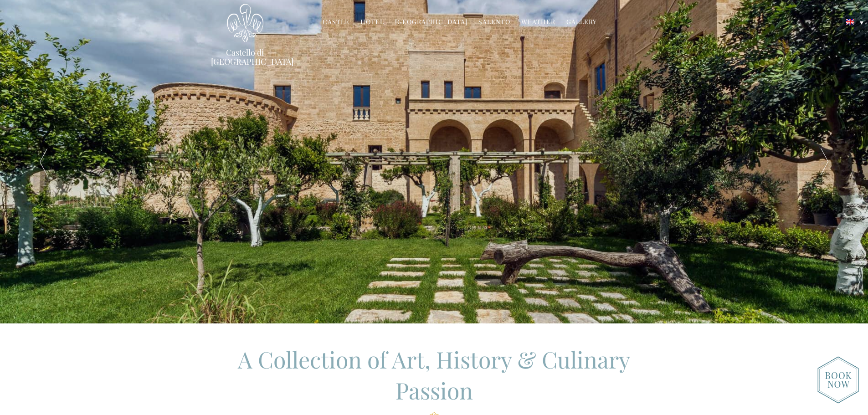 This screenshot has width=868, height=415. Describe the element at coordinates (538, 22) in the screenshot. I see `a: Weather` at that location.